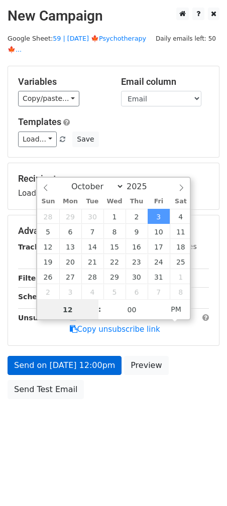  What do you see at coordinates (137, 216) in the screenshot?
I see `span: October 2, 2025` at bounding box center [137, 216].